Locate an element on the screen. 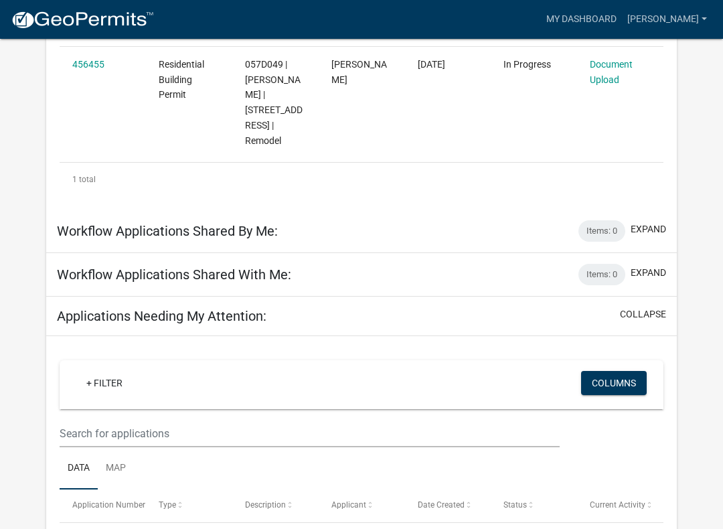 The height and width of the screenshot is (529, 723). div: 1 total is located at coordinates (361, 179).